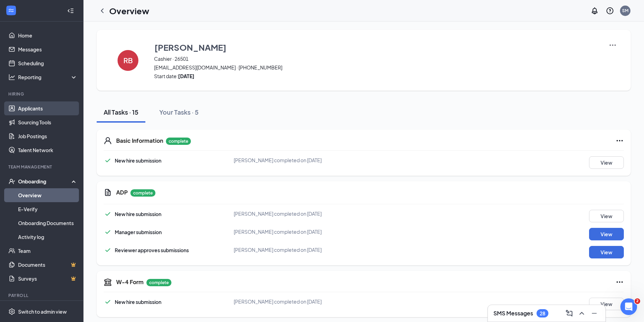  Describe the element at coordinates (48, 195) in the screenshot. I see `a: Overview` at that location.